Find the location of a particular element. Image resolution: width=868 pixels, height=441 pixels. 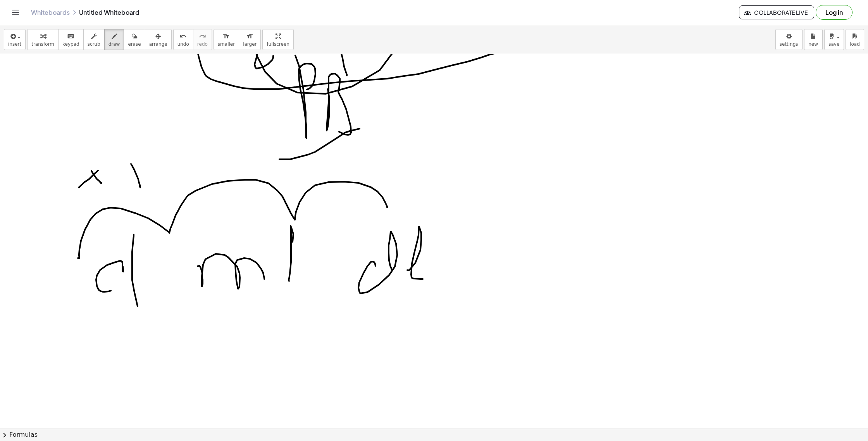

span: redo is located at coordinates (202, 44).